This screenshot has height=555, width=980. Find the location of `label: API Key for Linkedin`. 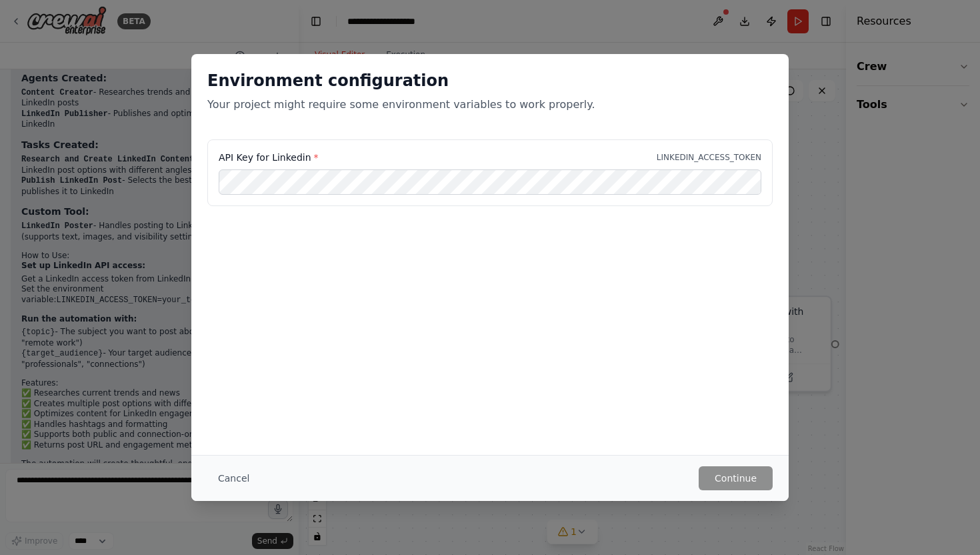

label: API Key for Linkedin is located at coordinates (269, 157).